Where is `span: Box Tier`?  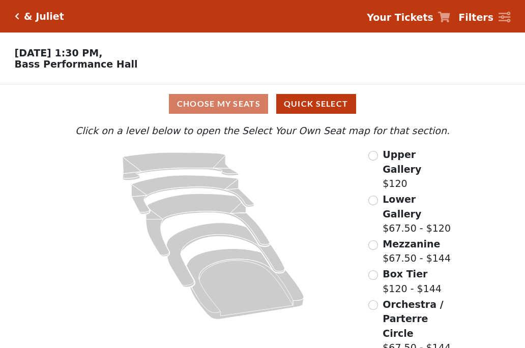
span: Box Tier is located at coordinates (405, 274).